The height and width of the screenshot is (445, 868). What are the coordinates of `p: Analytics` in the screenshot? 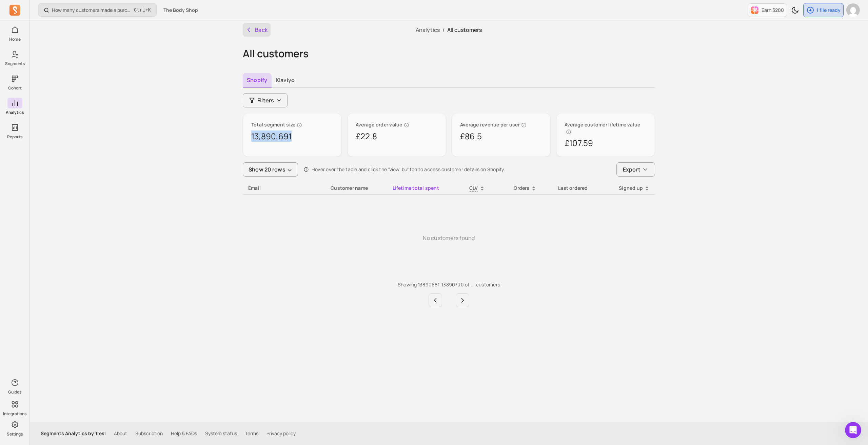 It's located at (14, 113).